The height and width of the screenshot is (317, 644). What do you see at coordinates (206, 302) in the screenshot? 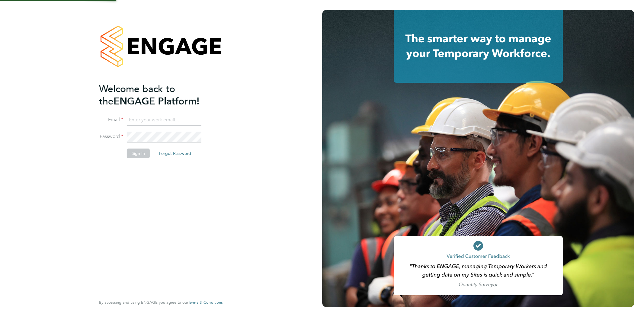
I see `span: Terms & Conditions` at bounding box center [206, 302].